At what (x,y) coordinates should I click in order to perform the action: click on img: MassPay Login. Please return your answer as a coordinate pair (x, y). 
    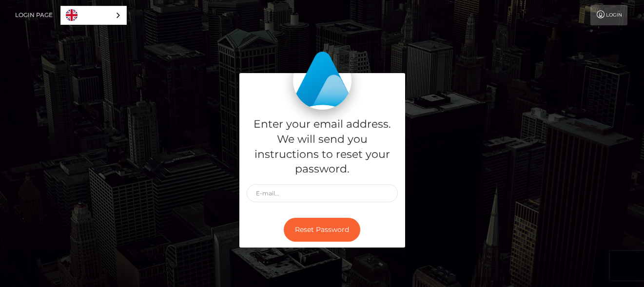
    Looking at the image, I should click on (322, 80).